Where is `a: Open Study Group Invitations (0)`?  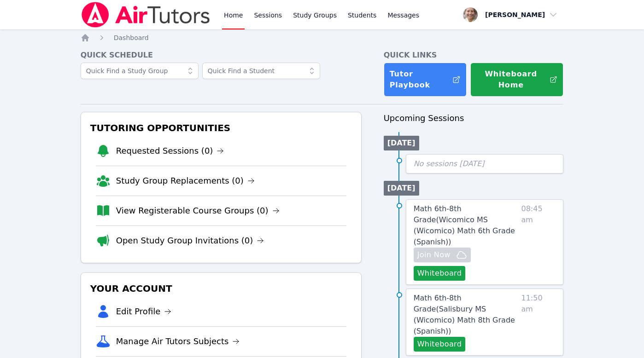
a: Open Study Group Invitations (0) is located at coordinates (190, 241).